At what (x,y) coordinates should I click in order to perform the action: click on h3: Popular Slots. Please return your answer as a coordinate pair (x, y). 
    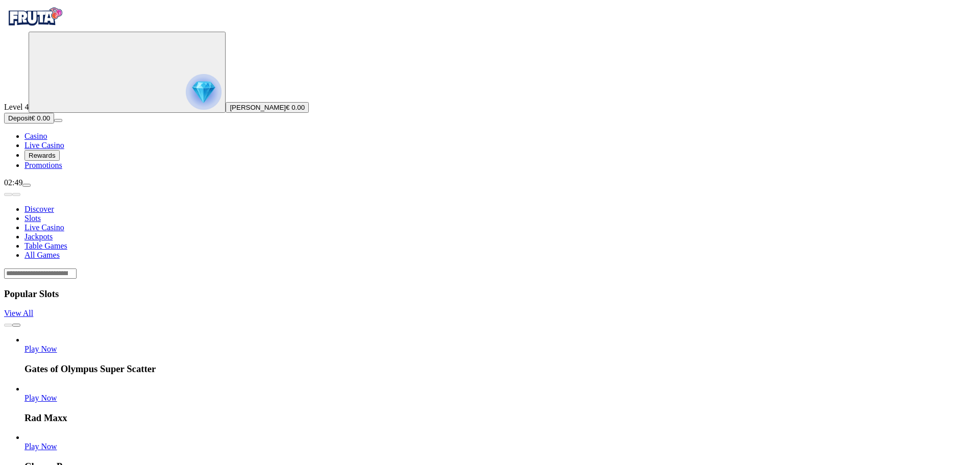
    Looking at the image, I should click on (490, 294).